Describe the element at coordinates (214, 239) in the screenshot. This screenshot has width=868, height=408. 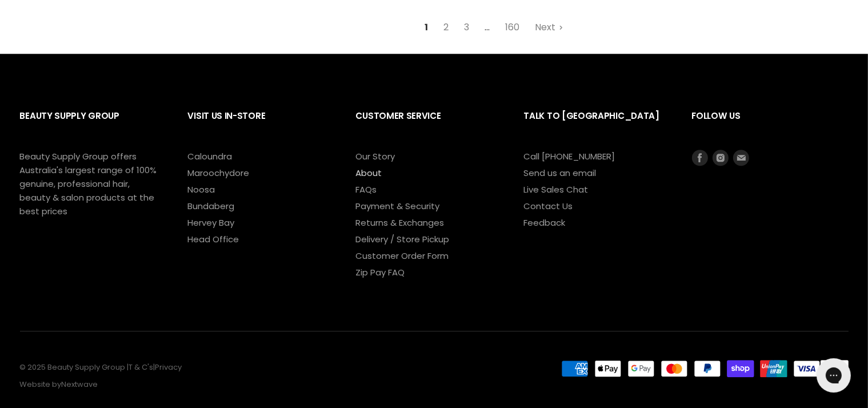
I see `a: Head Office` at that location.